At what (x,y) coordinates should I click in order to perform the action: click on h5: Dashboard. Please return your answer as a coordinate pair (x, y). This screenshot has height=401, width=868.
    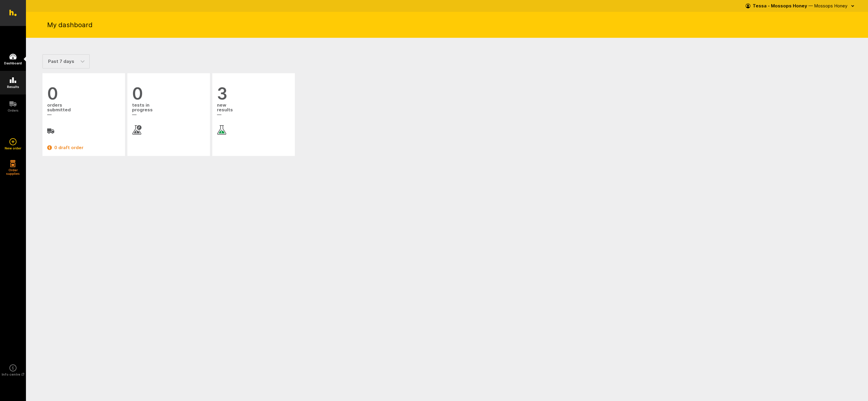
    Looking at the image, I should click on (13, 63).